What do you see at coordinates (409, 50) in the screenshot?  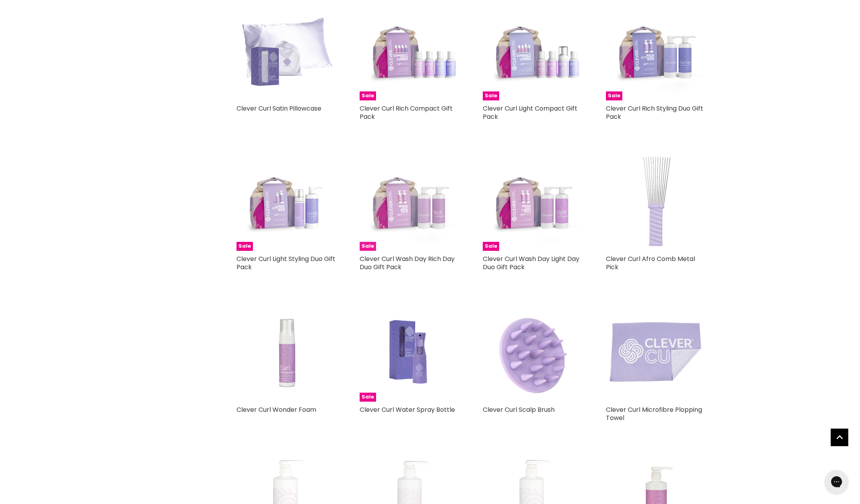 I see `a: Clever Curl Rich Compact Gift PackSale` at bounding box center [409, 50].